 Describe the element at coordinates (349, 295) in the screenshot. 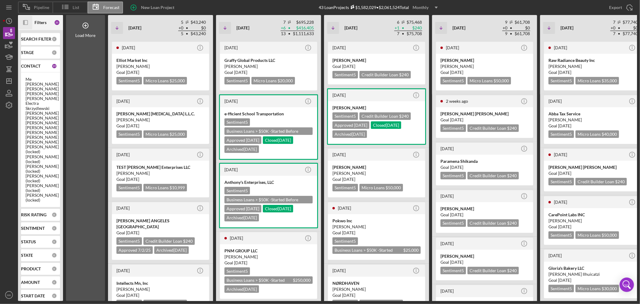

I see `time: 08/08/2025` at that location.